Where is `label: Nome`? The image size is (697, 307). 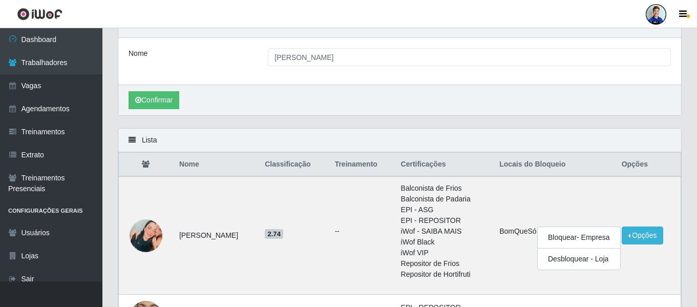 label: Nome is located at coordinates (138, 53).